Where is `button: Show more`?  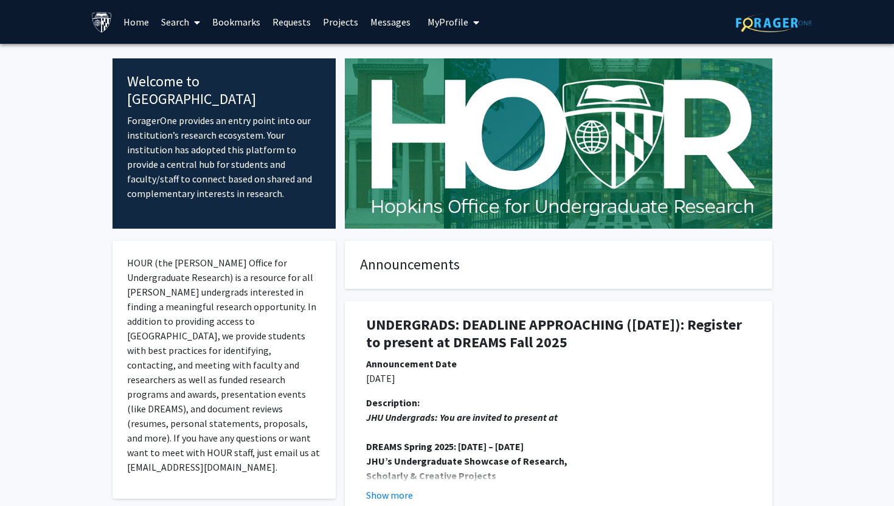
button: Show more is located at coordinates (389, 495).